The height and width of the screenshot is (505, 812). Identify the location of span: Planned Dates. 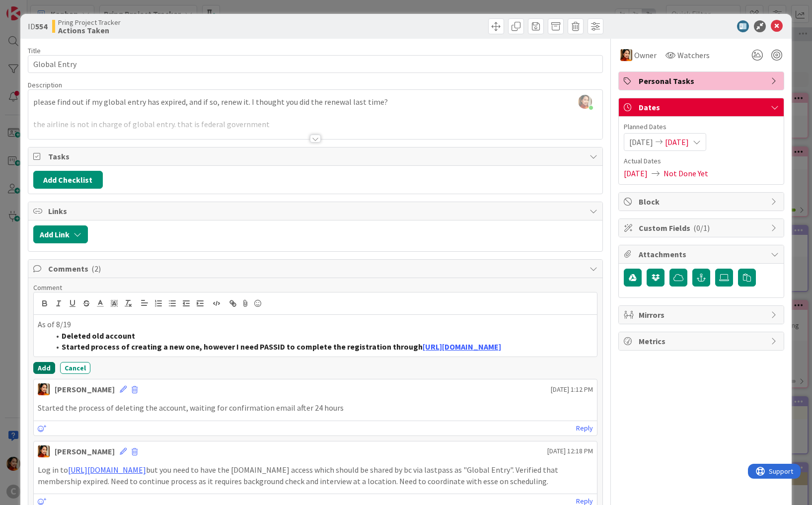
(701, 127).